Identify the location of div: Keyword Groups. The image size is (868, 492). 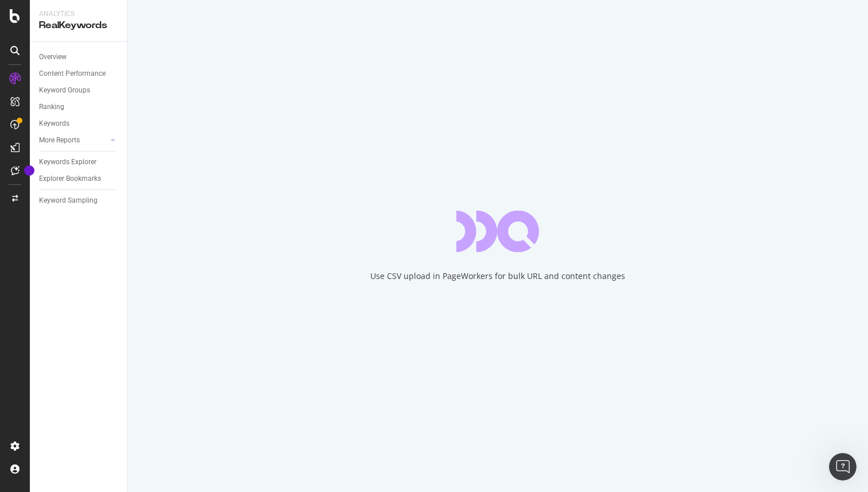
(64, 90).